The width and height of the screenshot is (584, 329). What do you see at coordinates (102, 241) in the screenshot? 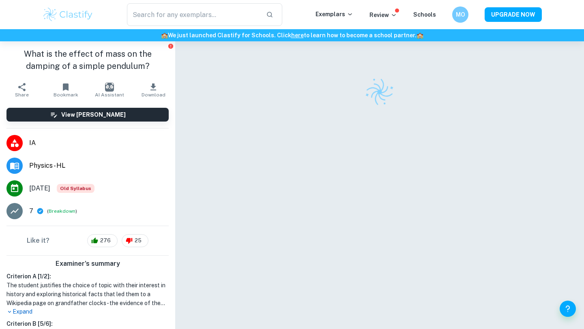
I see `div: 276` at bounding box center [102, 241].